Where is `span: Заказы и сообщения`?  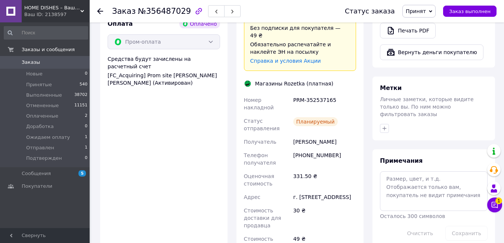 span: Заказы и сообщения is located at coordinates (48, 50).